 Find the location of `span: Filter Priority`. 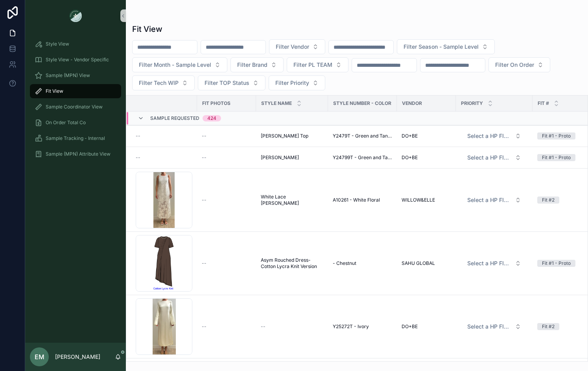

span: Filter Priority is located at coordinates (292, 83).